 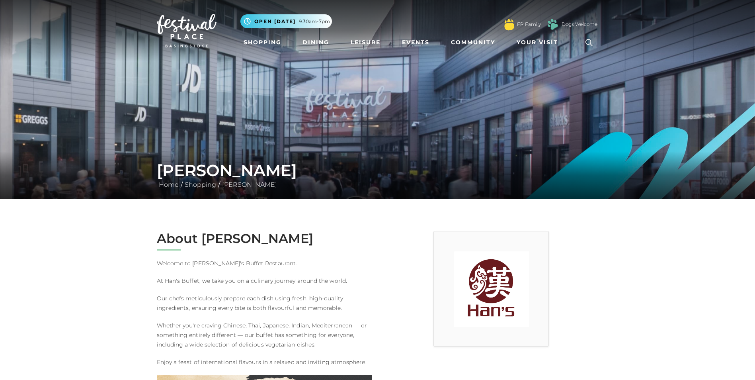 I want to click on a: Home, so click(x=169, y=184).